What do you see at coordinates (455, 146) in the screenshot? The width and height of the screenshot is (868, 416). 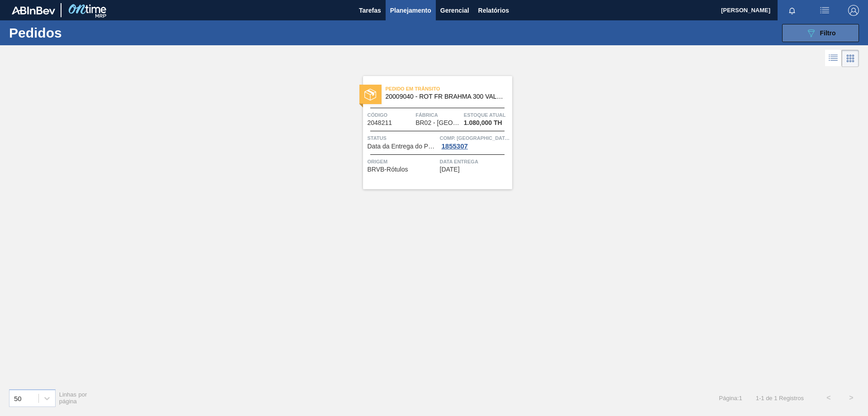 I see `div: 1855307` at bounding box center [455, 146].